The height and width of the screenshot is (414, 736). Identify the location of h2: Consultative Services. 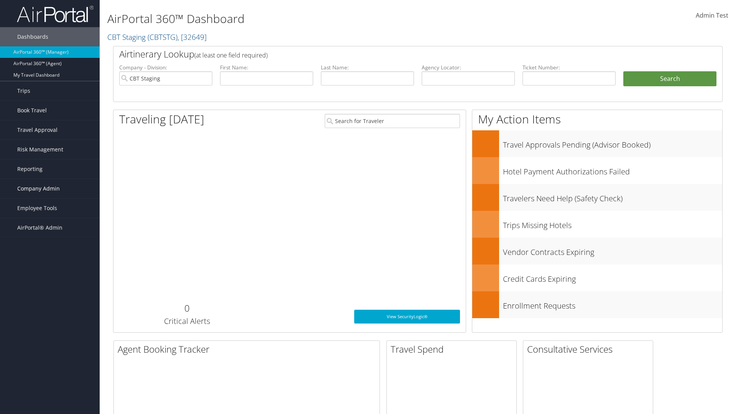
(590, 349).